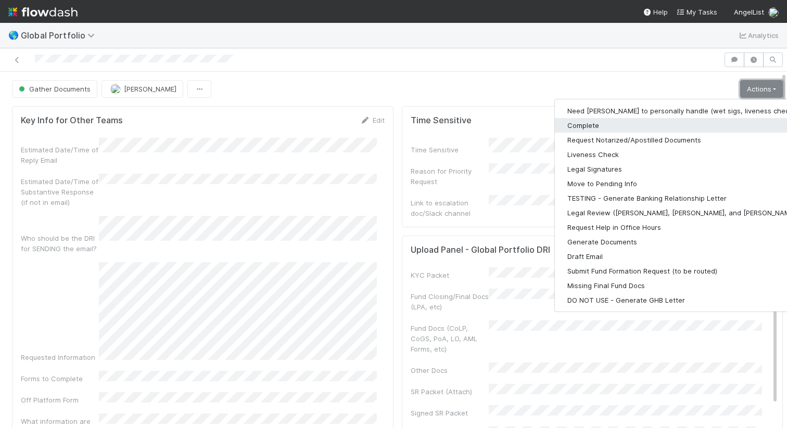 The width and height of the screenshot is (787, 428). I want to click on div: KYC Packet, so click(450, 275).